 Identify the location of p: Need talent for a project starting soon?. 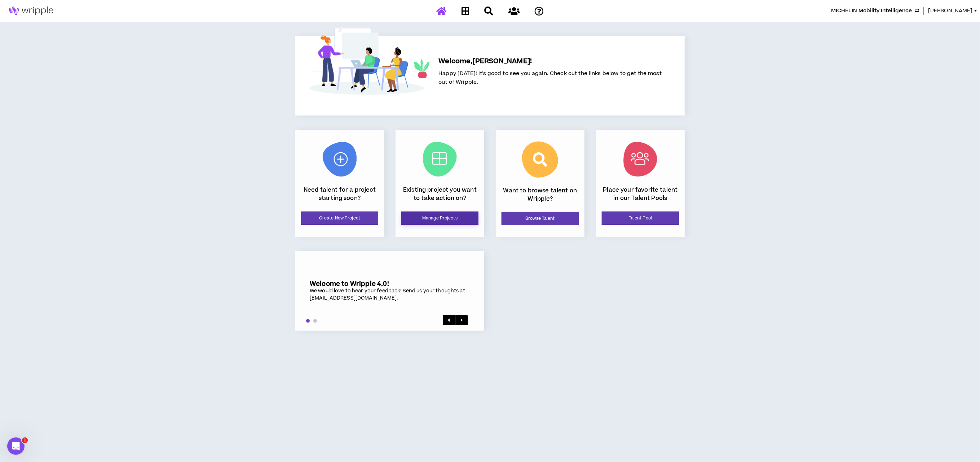
(340, 194).